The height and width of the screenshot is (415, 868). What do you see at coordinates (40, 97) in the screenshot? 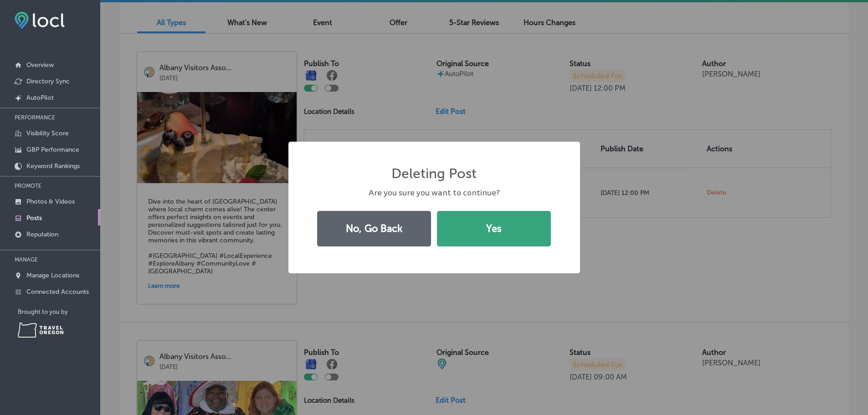
I see `p: AutoPilot` at bounding box center [40, 97].